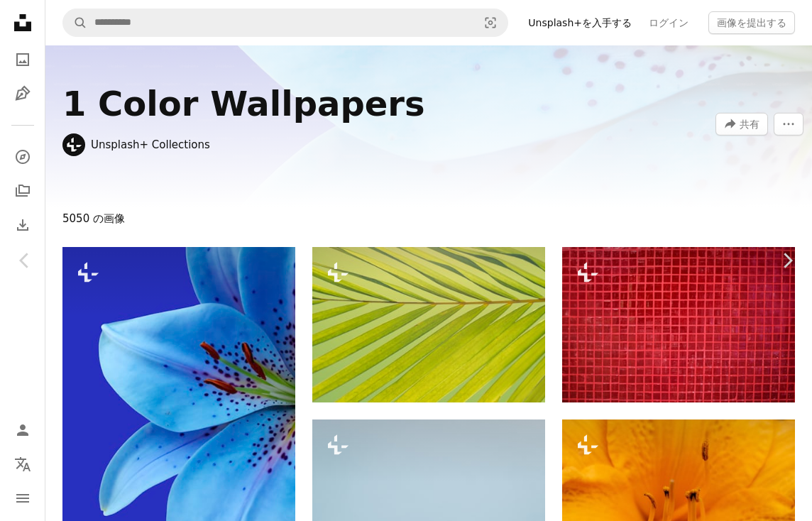  Describe the element at coordinates (787, 260) in the screenshot. I see `a: 次へ` at that location.